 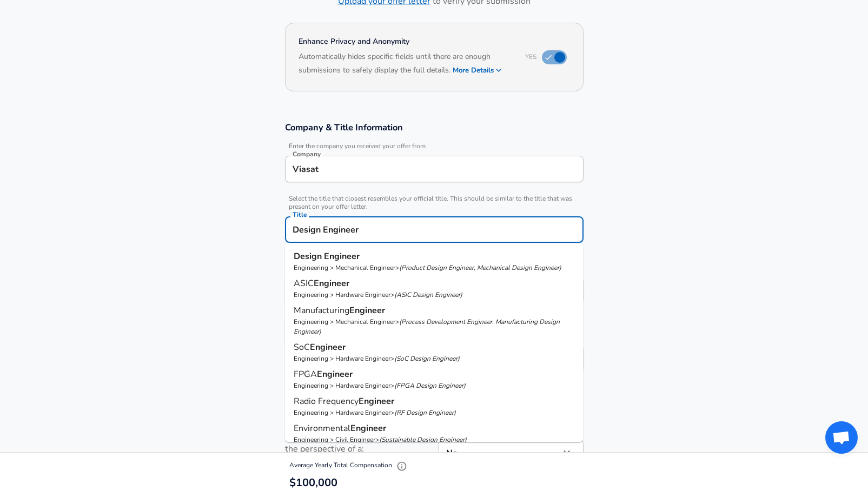 What do you see at coordinates (434, 440) in the screenshot?
I see `p: Engineering > Civil Engineer >` at bounding box center [434, 440].